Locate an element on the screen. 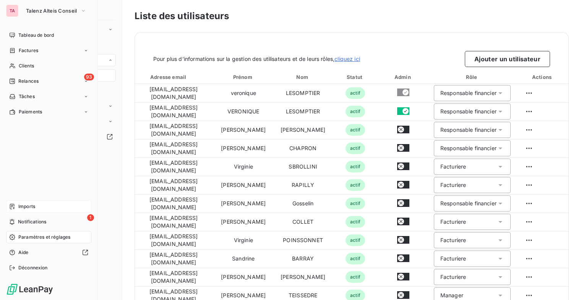 This screenshot has height=300, width=581. div: Statut is located at coordinates (355, 77).